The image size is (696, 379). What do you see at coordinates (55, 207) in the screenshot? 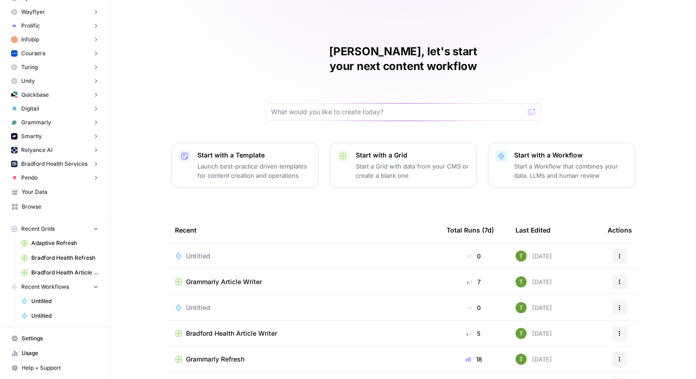
I see `a: Browse` at bounding box center [55, 207].